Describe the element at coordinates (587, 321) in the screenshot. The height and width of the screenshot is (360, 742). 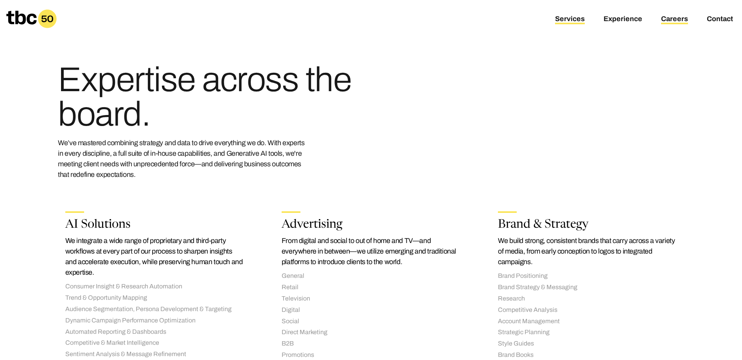
I see `li: Account Management` at that location.